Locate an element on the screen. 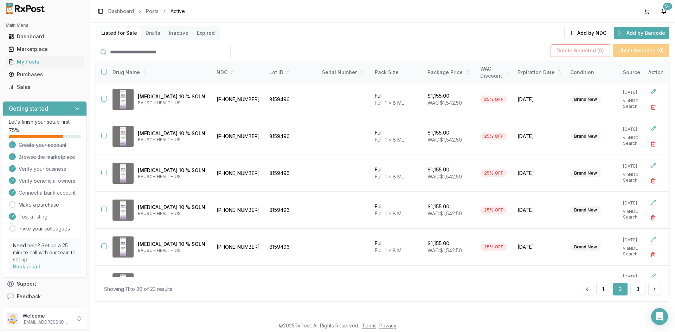 Image resolution: width=675 pixels, height=332 pixels. span: Verify beneficial owners is located at coordinates (47, 181).